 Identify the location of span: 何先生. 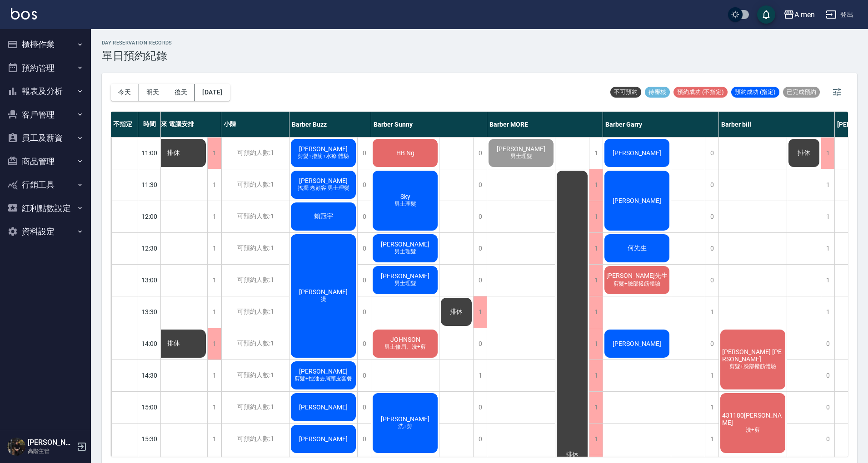
(637, 248).